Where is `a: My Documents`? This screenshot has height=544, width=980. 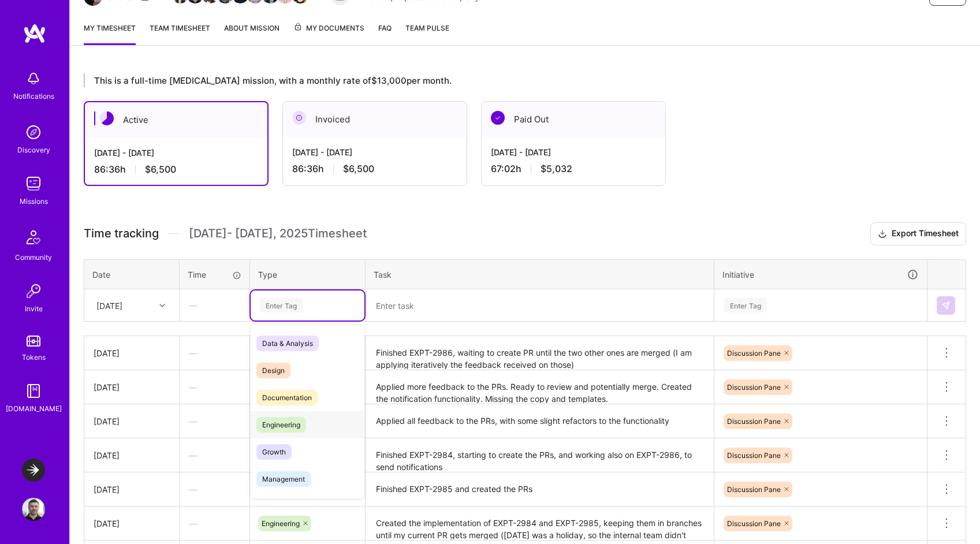
a: My Documents is located at coordinates (329, 33).